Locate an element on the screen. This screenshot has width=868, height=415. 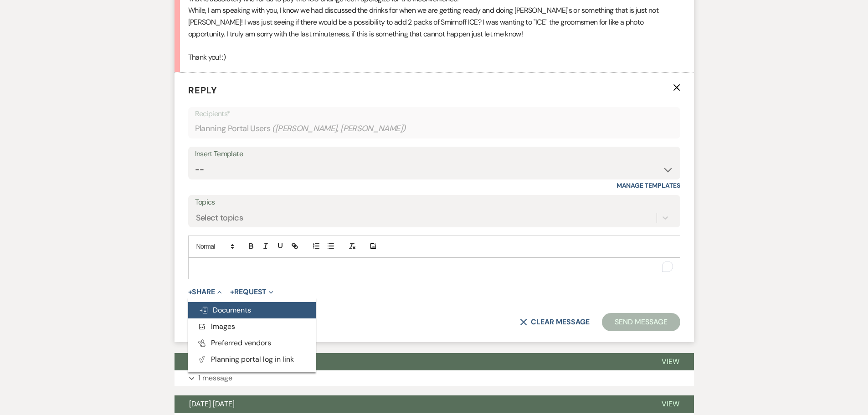
span: Images is located at coordinates (216, 326).